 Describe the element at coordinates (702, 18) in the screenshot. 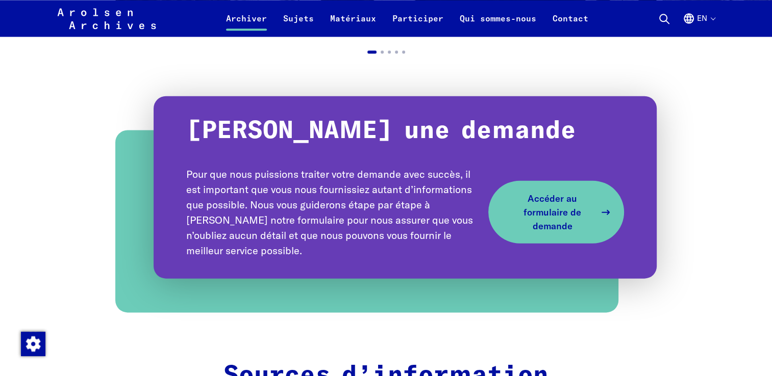

I see `font: en` at that location.